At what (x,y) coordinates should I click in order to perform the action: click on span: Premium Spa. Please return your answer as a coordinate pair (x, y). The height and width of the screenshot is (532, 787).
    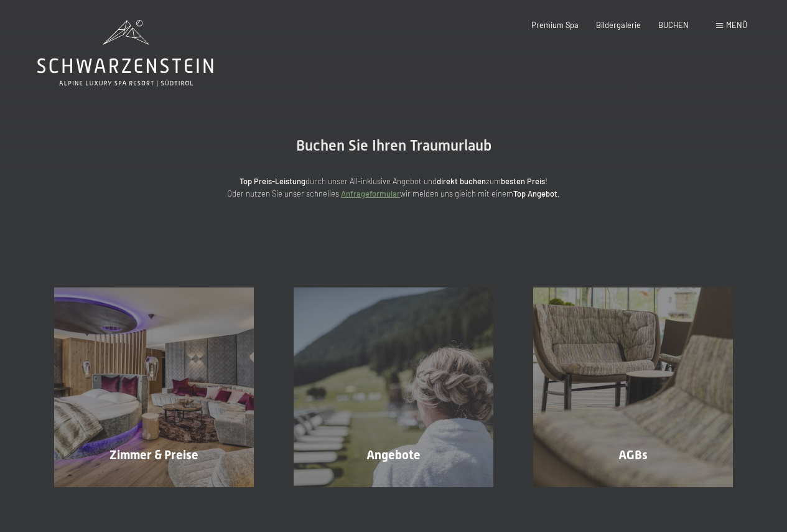
    Looking at the image, I should click on (555, 25).